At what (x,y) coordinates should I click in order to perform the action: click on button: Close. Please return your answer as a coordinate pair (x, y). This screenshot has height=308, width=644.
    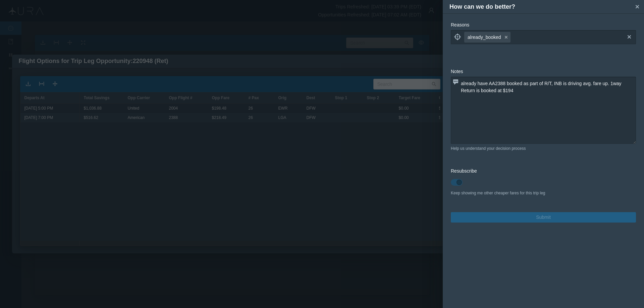
    Looking at the image, I should click on (637, 7).